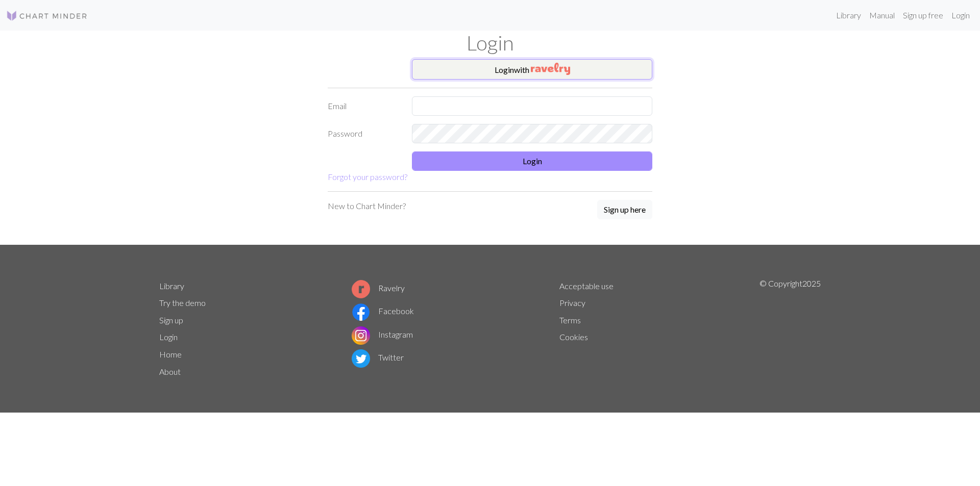 This screenshot has width=980, height=486. Describe the element at coordinates (550, 69) in the screenshot. I see `img: Ravelry` at that location.